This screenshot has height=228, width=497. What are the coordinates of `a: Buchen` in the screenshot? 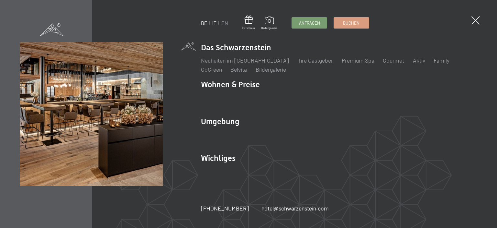 It's located at (352, 23).